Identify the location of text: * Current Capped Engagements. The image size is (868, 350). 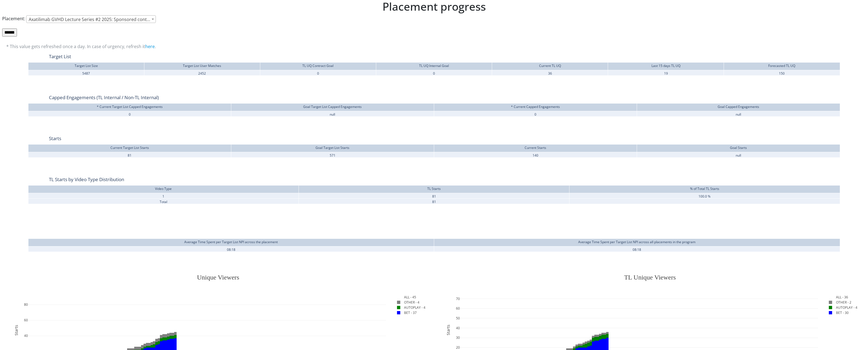
(535, 107).